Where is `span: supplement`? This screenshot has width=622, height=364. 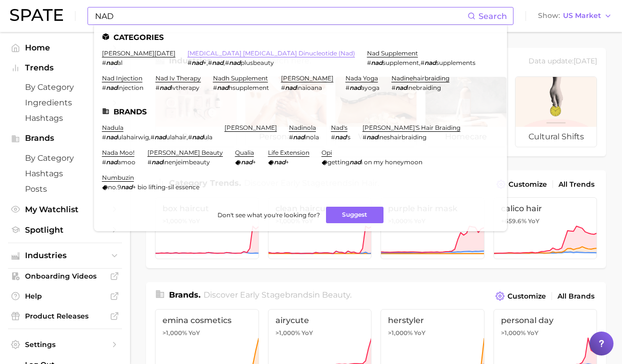 span: supplement is located at coordinates (401, 62).